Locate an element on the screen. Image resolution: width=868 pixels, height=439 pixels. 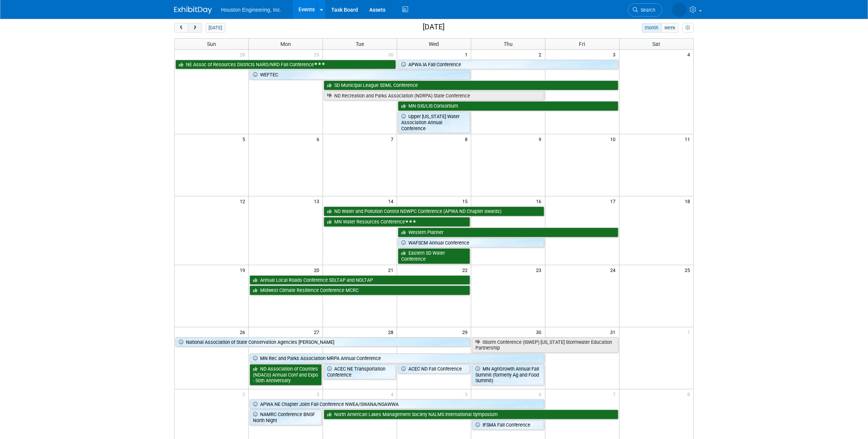
button: myCustomButton is located at coordinates (688, 28).